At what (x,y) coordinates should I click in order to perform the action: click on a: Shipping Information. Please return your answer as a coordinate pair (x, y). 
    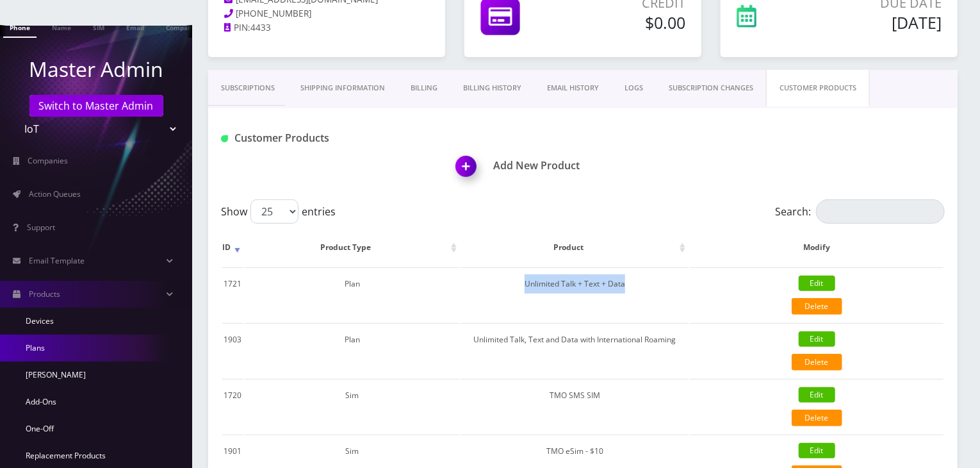
    Looking at the image, I should click on (342, 88).